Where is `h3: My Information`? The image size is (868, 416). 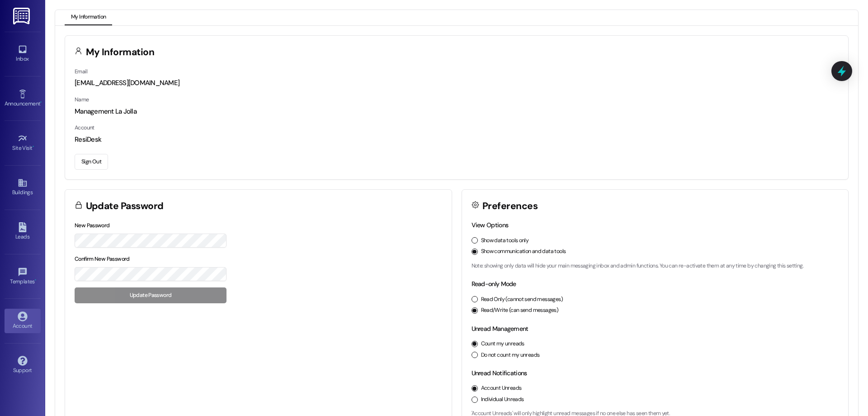
h3: My Information is located at coordinates (120, 52).